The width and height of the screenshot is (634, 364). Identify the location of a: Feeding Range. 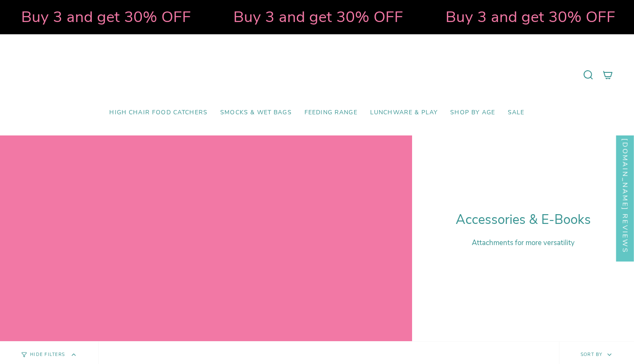
(331, 113).